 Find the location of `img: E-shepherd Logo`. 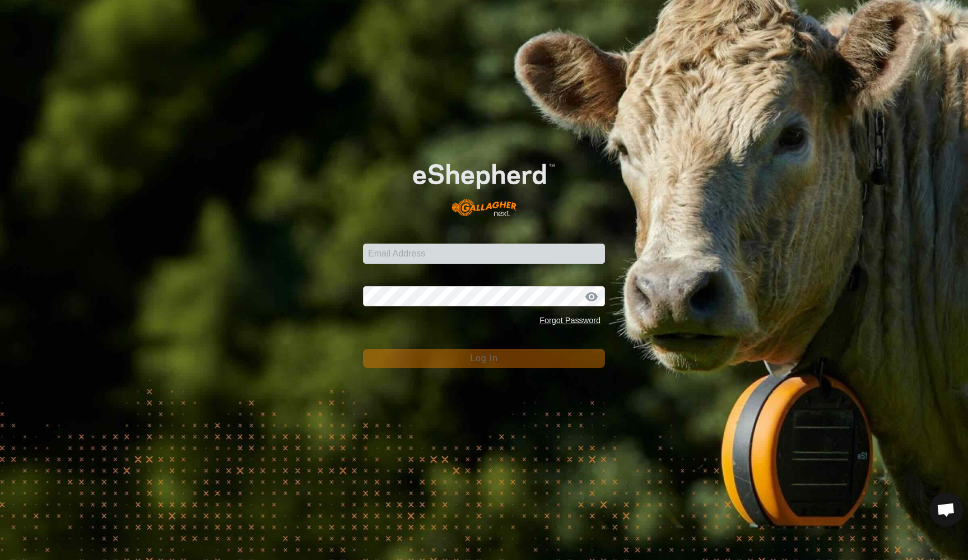

img: E-shepherd Logo is located at coordinates (484, 184).